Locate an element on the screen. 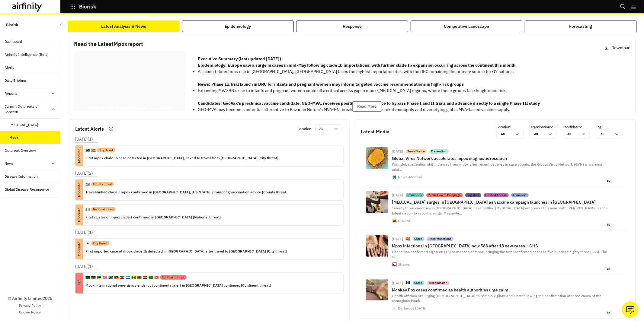 Image resolution: width=644 pixels, height=321 pixels. p: Infections is located at coordinates (415, 195).